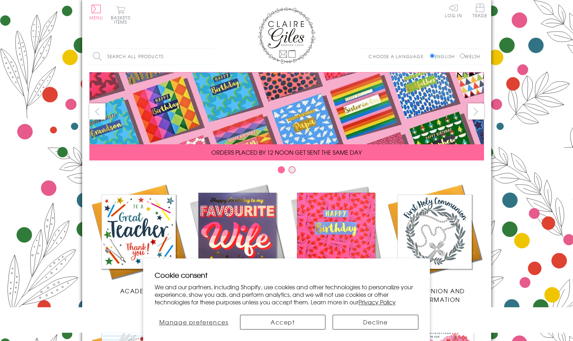 This screenshot has height=341, width=573. Describe the element at coordinates (96, 12) in the screenshot. I see `button: Menu` at that location.